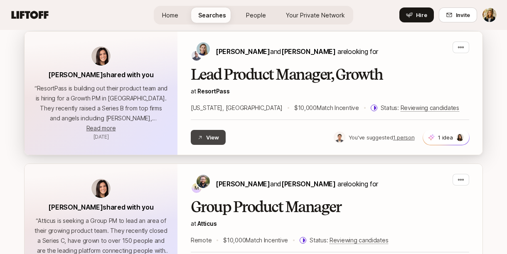 This screenshot has width=507, height=254. What do you see at coordinates (101, 128) in the screenshot?
I see `span: Read more` at bounding box center [101, 128].